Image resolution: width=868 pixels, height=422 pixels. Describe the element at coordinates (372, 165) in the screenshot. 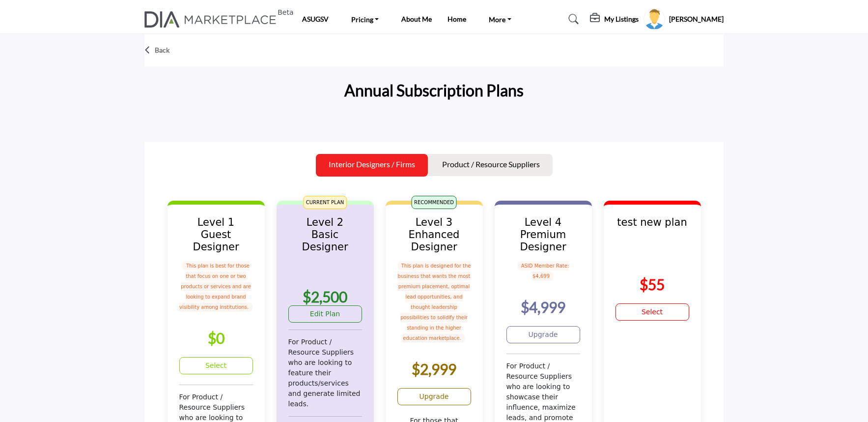

I see `button: Interior Designers / Firms` at that location.